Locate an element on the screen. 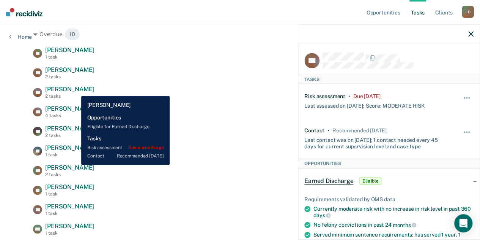  span: 10 is located at coordinates (72, 34).